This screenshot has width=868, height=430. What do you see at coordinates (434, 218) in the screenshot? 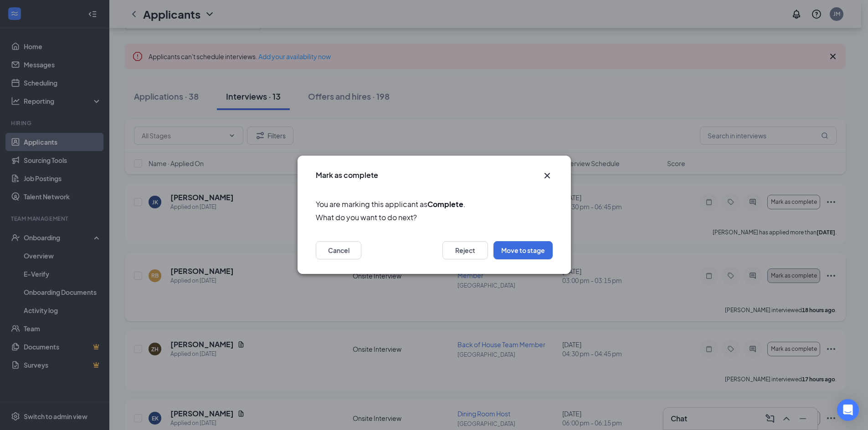
I see `span: What do you want to do next?` at bounding box center [434, 218].